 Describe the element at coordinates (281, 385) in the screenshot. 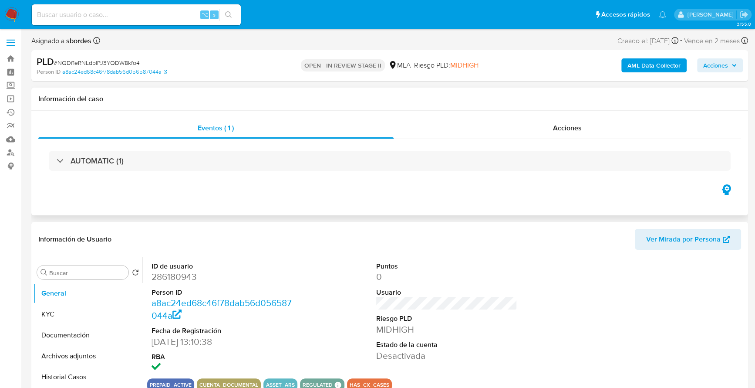

I see `button: asset_ars` at that location.